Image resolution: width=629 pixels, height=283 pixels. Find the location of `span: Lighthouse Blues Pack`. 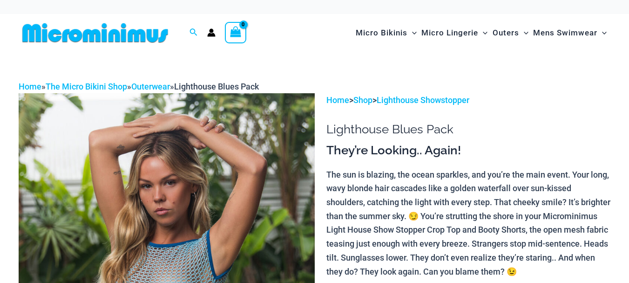

span: Lighthouse Blues Pack is located at coordinates (217, 86).